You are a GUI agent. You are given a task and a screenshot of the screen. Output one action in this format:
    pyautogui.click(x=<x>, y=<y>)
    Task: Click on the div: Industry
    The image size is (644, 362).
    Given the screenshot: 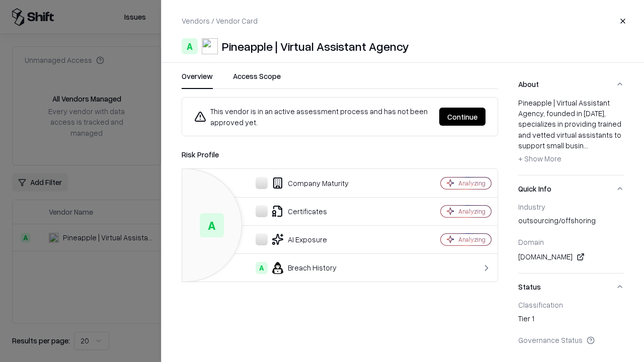 What is the action you would take?
    pyautogui.click(x=571, y=207)
    